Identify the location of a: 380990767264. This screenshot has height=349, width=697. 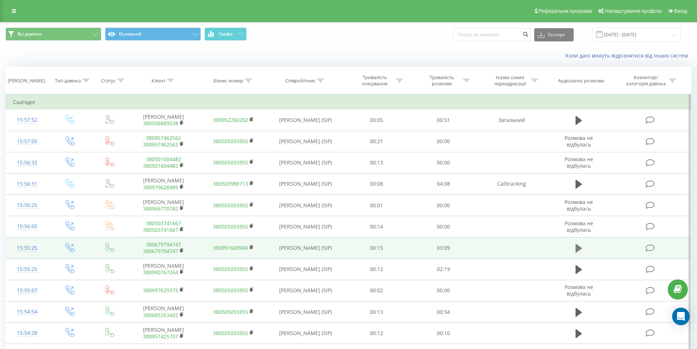
(161, 272).